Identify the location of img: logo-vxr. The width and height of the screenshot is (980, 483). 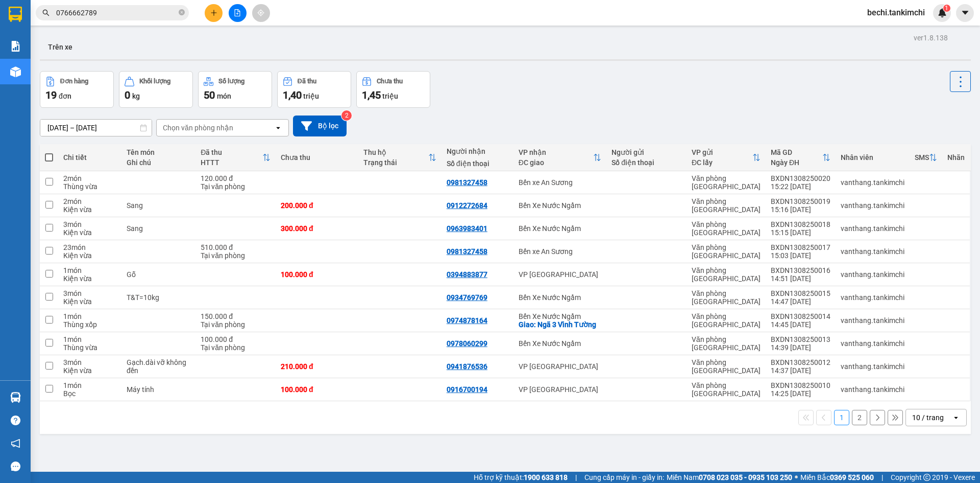
(15, 14).